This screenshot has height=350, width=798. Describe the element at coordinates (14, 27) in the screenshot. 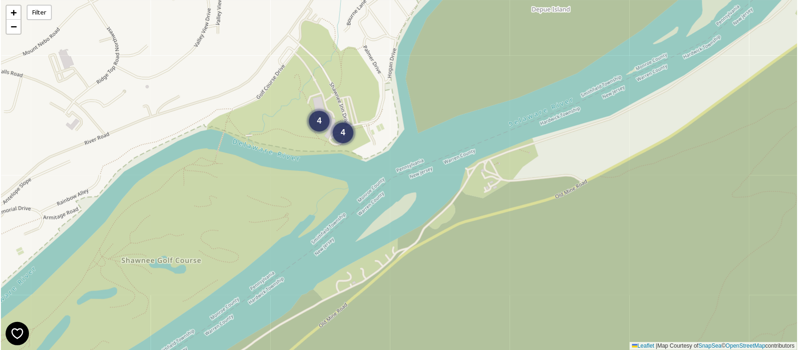

I see `a: Zoom out` at that location.